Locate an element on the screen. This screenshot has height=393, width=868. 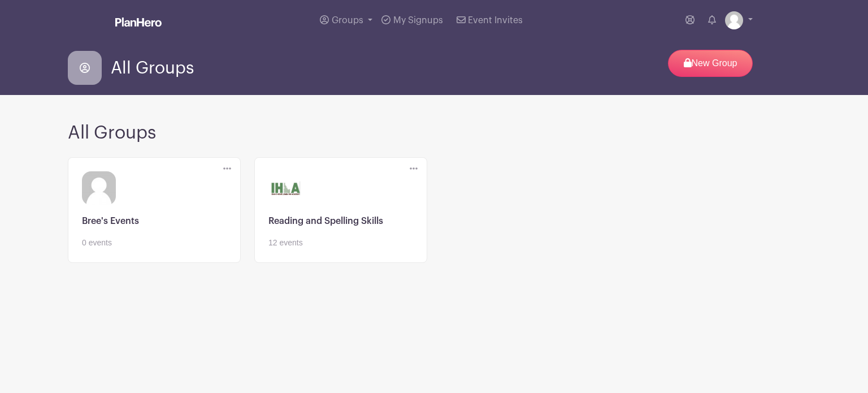
span: Event Invites is located at coordinates (494, 21).